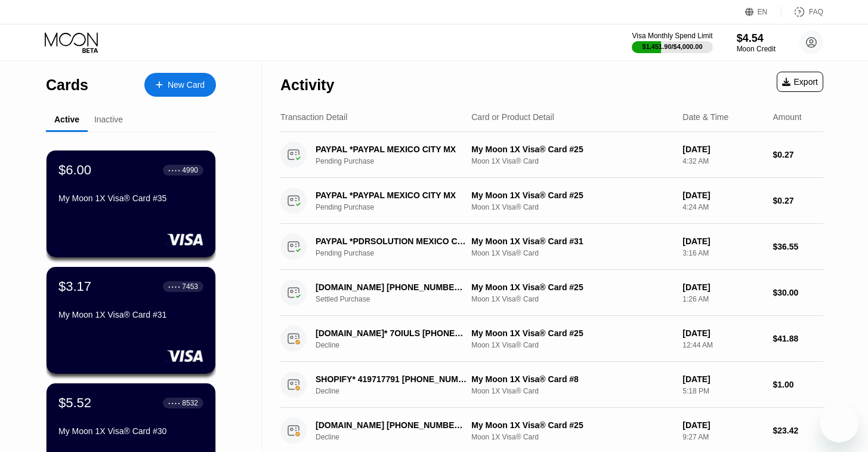 Image resolution: width=868 pixels, height=452 pixels. I want to click on div: PAYPAL *PDRSOLUTION MEXICO CITY MXPending PurchaseMy Moon 1X Visa® Card #31Moon 1X Visa® Card[DAT..., so click(552, 247).